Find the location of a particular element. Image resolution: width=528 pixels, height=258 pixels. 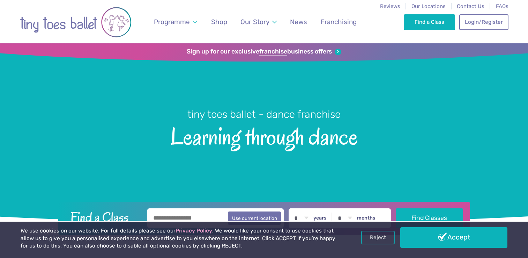

label: months is located at coordinates (366, 218).